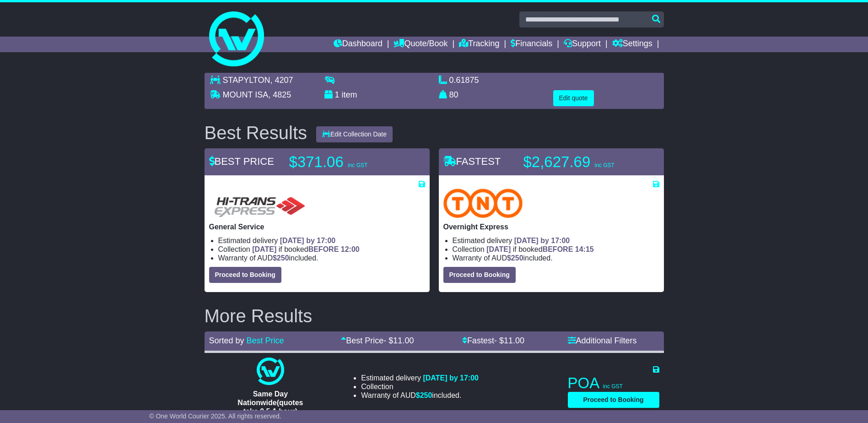 The height and width of the screenshot is (423, 868). Describe the element at coordinates (479, 44) in the screenshot. I see `a: Tracking` at that location.